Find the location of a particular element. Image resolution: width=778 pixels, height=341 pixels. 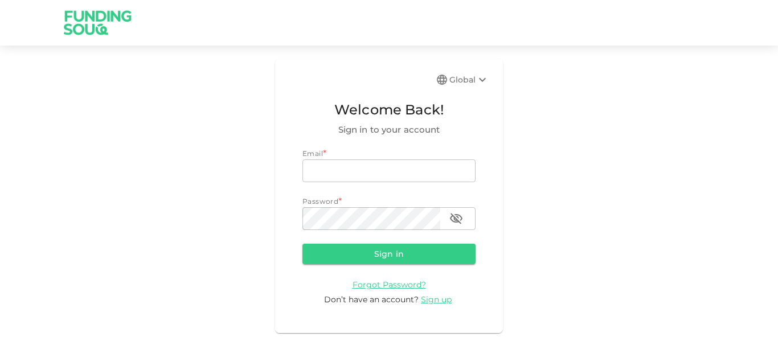

div: Global is located at coordinates (469, 80).